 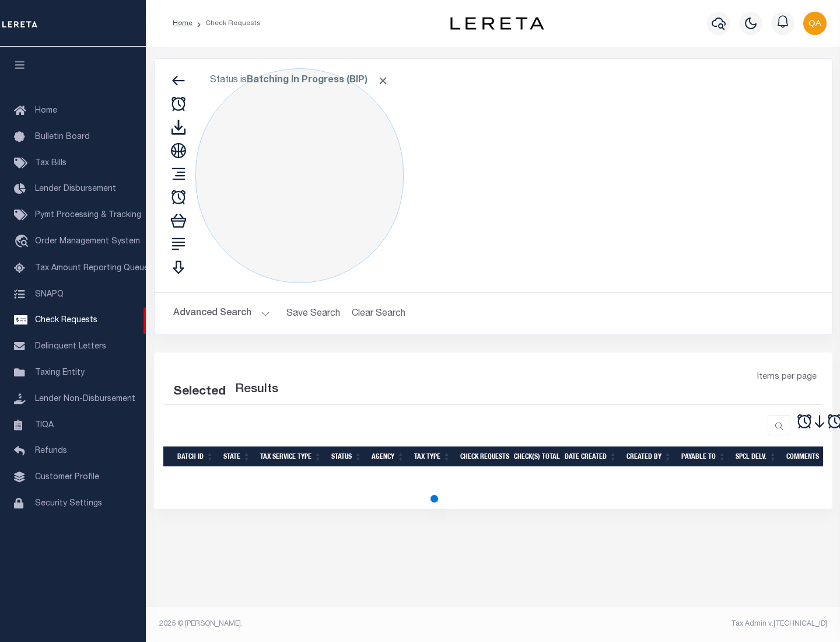 What do you see at coordinates (257, 390) in the screenshot?
I see `label: Results` at bounding box center [257, 390].